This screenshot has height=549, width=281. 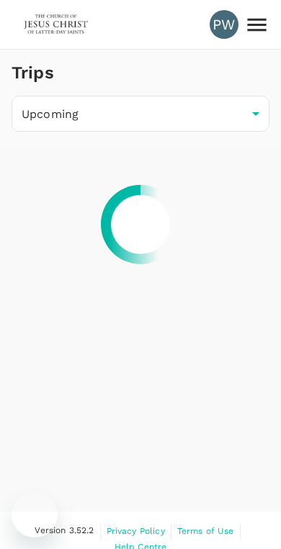 I want to click on span: Privacy Policy, so click(x=135, y=531).